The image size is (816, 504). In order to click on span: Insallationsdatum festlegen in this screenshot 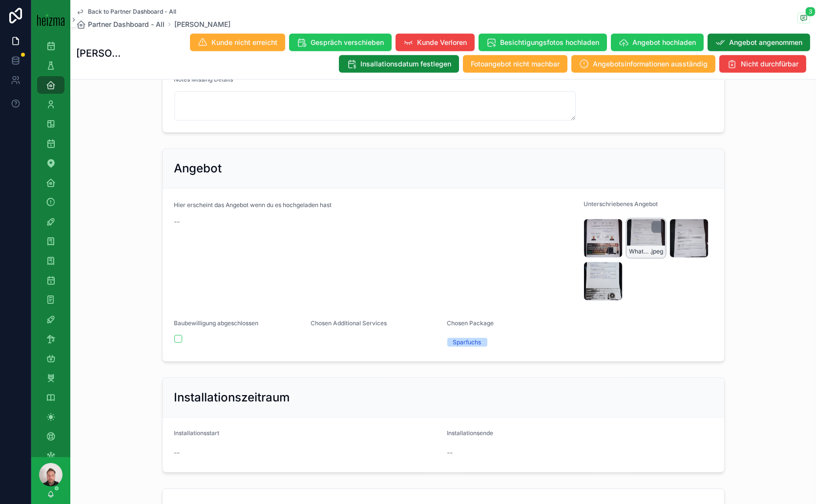, I will do `click(406, 64)`.